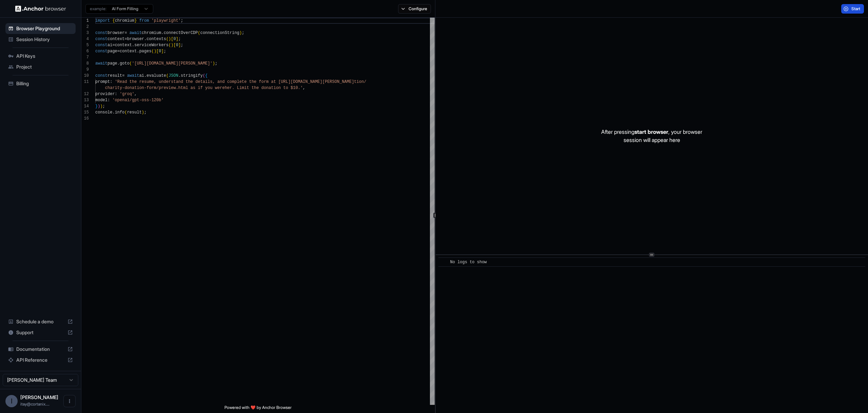  I want to click on span: pages, so click(145, 51).